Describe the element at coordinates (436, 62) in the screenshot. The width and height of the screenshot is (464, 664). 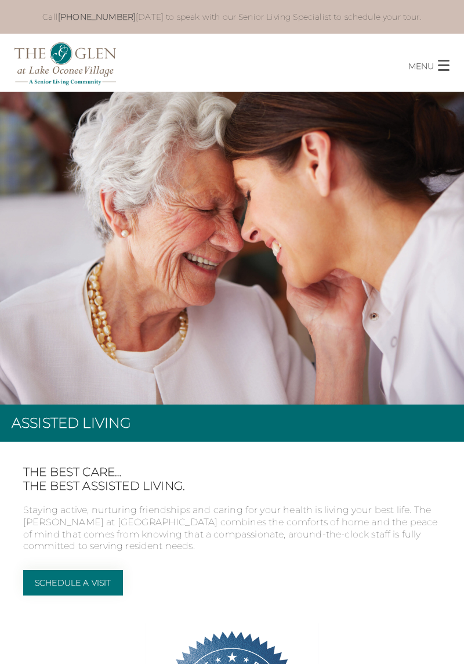
I see `button: MENU` at that location.